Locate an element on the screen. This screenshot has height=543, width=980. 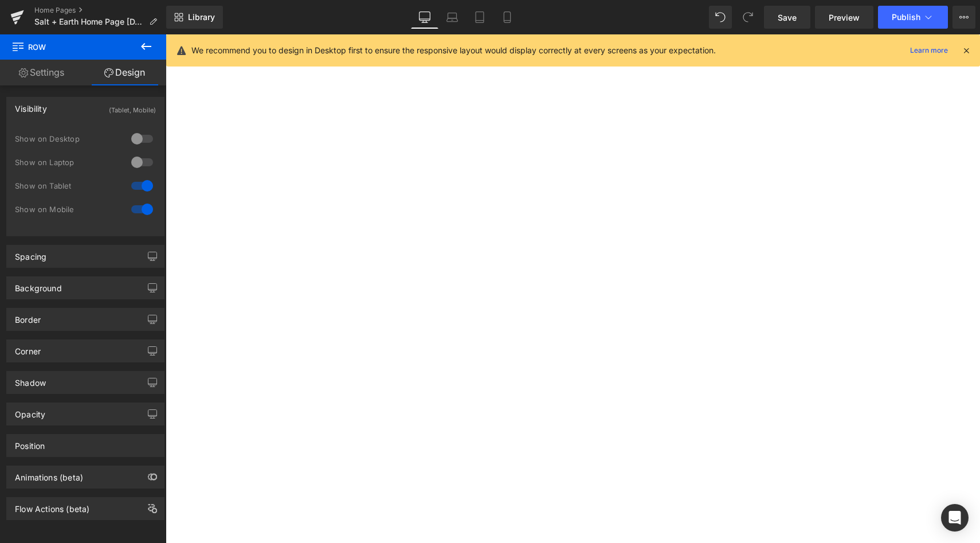
button: Undo is located at coordinates (720, 17).